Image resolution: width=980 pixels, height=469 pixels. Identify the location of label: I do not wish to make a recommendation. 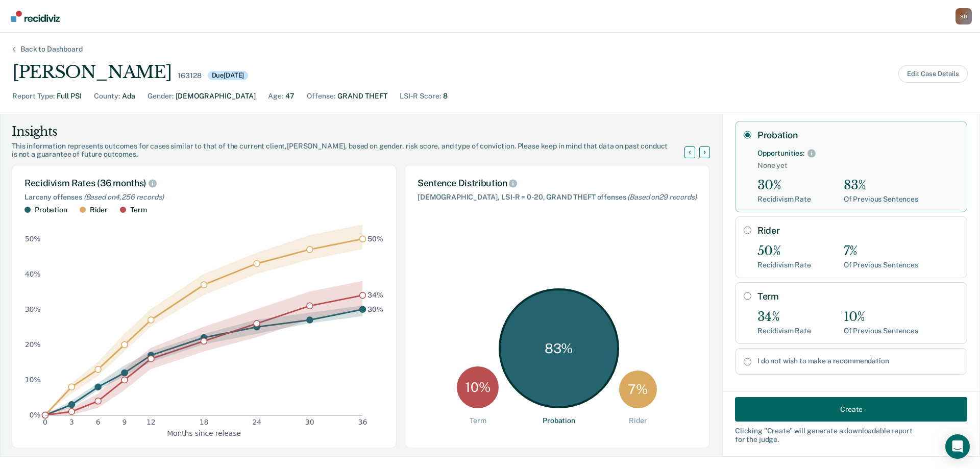
(858, 361).